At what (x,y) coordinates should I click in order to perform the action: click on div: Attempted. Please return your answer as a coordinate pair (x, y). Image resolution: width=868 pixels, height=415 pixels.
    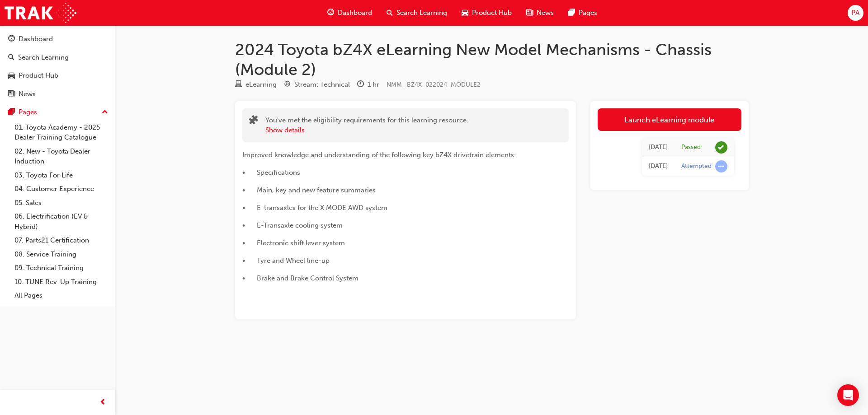
    Looking at the image, I should click on (696, 166).